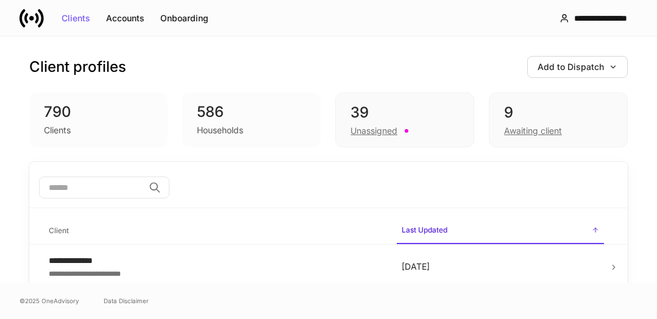  What do you see at coordinates (405, 120) in the screenshot?
I see `div: 39Unassigned` at bounding box center [405, 120].